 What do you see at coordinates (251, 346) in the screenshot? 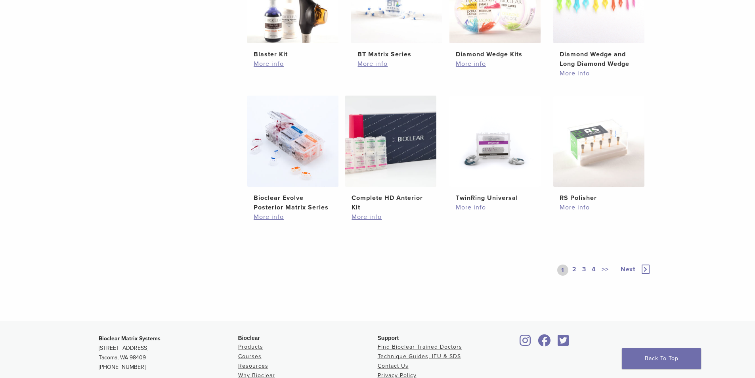
I see `a: Products` at bounding box center [251, 346].